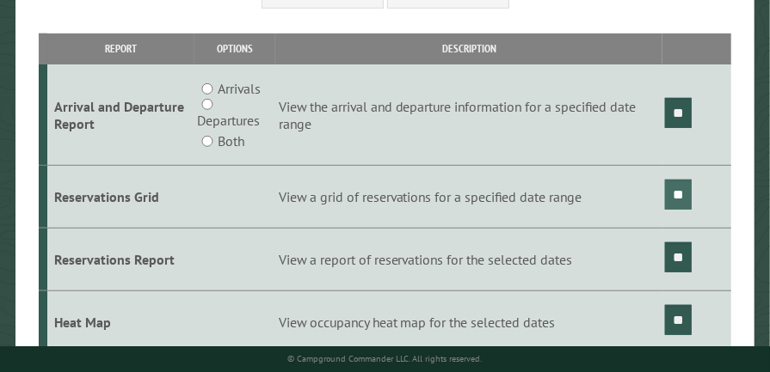 The image size is (770, 372). I want to click on td: View a report of reservations for the selected dates, so click(469, 259).